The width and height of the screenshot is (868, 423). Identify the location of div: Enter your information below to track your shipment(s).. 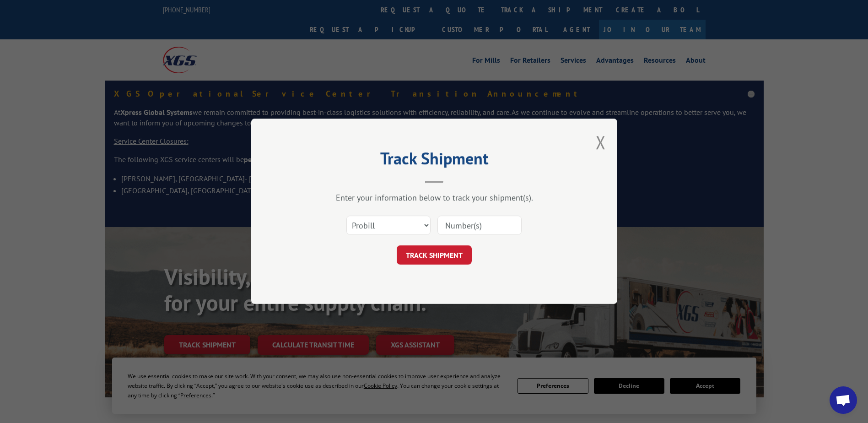
(435, 198).